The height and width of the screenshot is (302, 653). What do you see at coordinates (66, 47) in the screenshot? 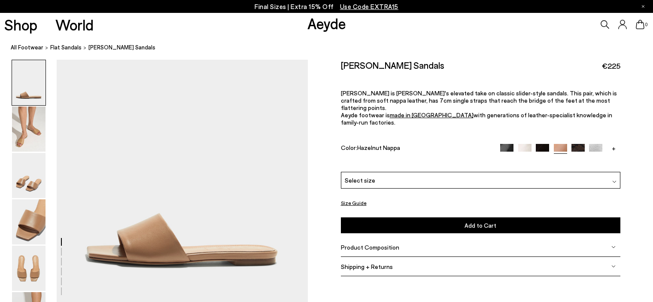
I see `span: Flat Sandals` at bounding box center [66, 47].